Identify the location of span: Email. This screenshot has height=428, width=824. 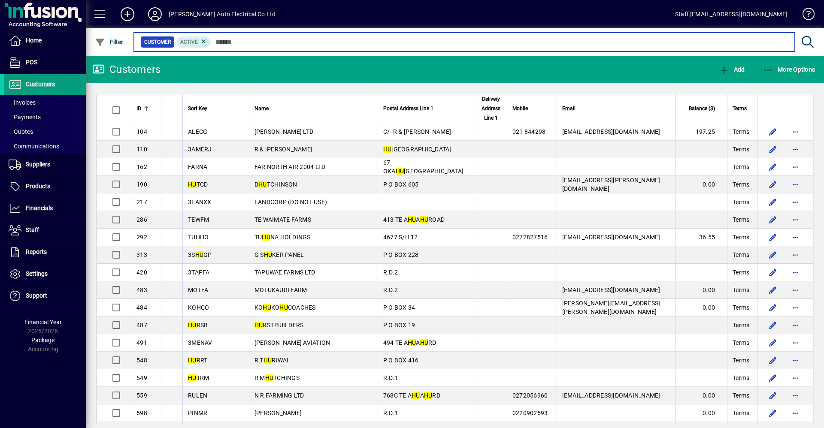
(569, 109).